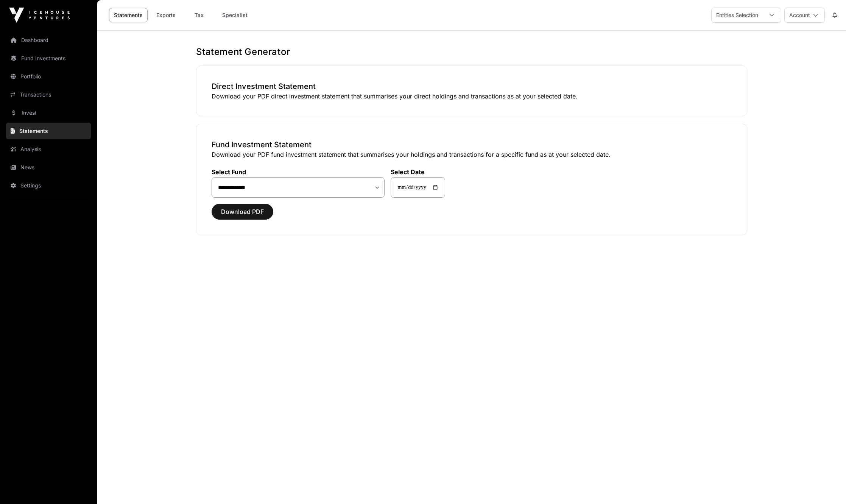  What do you see at coordinates (199, 15) in the screenshot?
I see `a: Tax` at bounding box center [199, 15].